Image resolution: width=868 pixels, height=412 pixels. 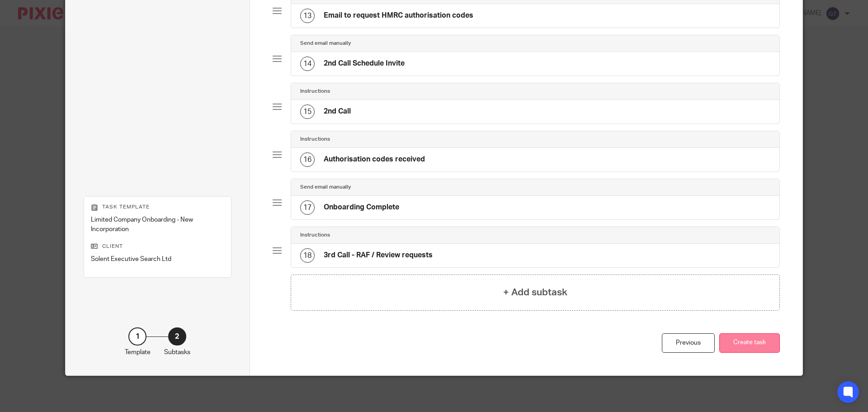 I want to click on h4: 2nd Call Schedule Invite, so click(x=364, y=64).